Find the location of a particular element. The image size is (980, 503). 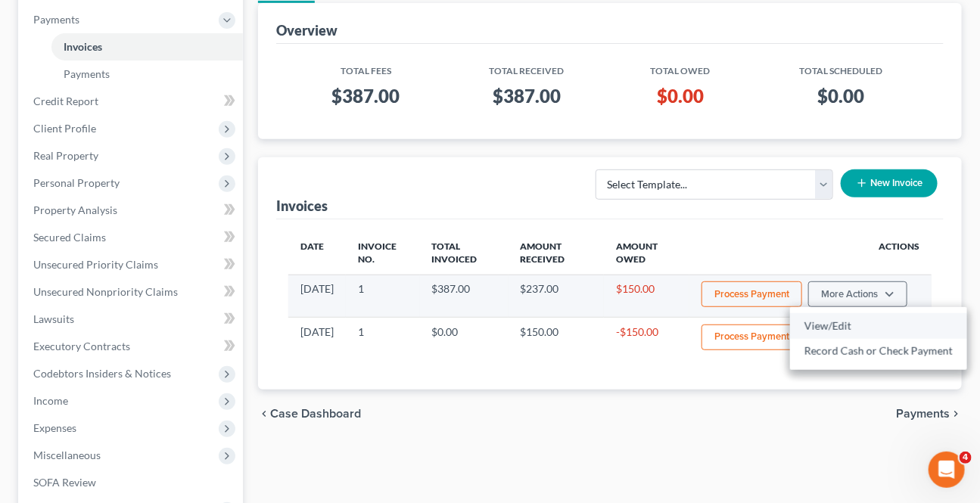

th: Total Owed is located at coordinates (681, 66).